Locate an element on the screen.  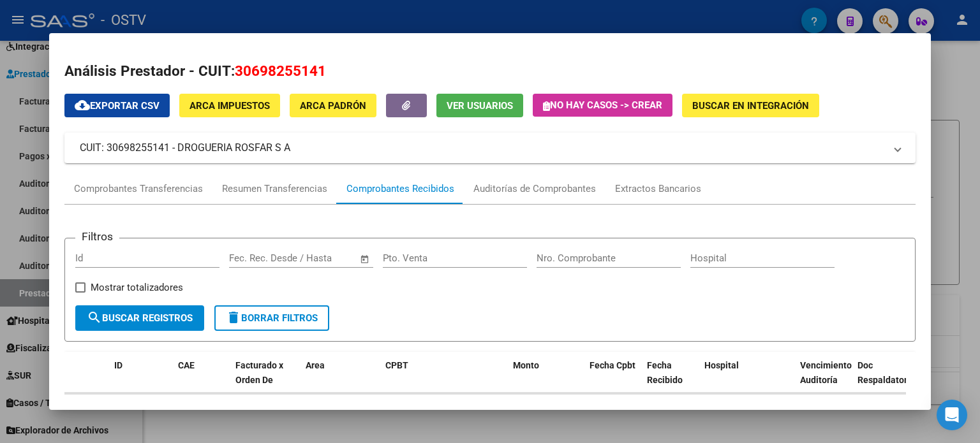
mat-expansion-panel-header: CUIT: 30698255141 - DROGUERIA ROSFAR S A is located at coordinates (490, 148).